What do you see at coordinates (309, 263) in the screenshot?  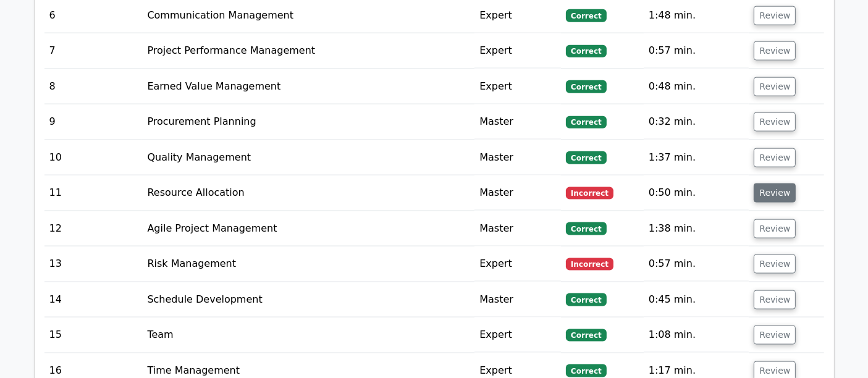 I see `td: Risk Management` at bounding box center [309, 263].